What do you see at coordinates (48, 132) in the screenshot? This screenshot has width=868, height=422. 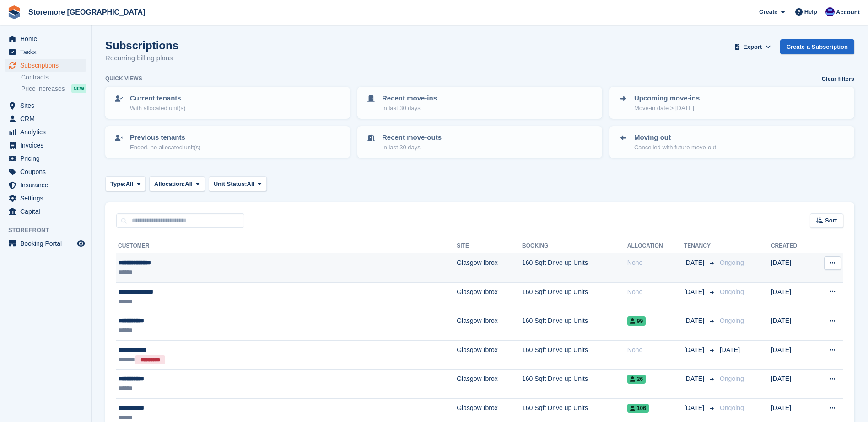 I see `span: Analytics` at bounding box center [48, 132].